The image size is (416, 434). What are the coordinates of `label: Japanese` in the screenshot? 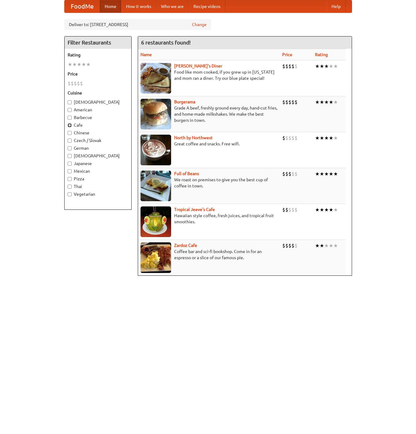 It's located at (98, 163).